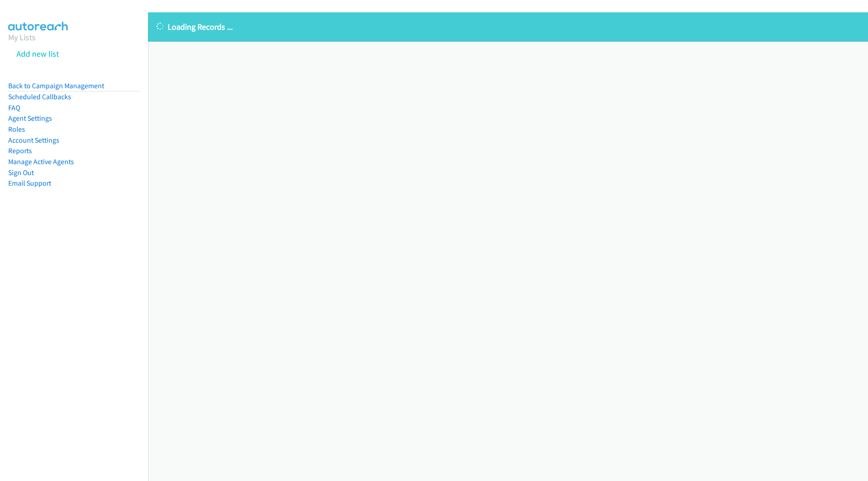  Describe the element at coordinates (21, 173) in the screenshot. I see `a: Sign Out` at that location.